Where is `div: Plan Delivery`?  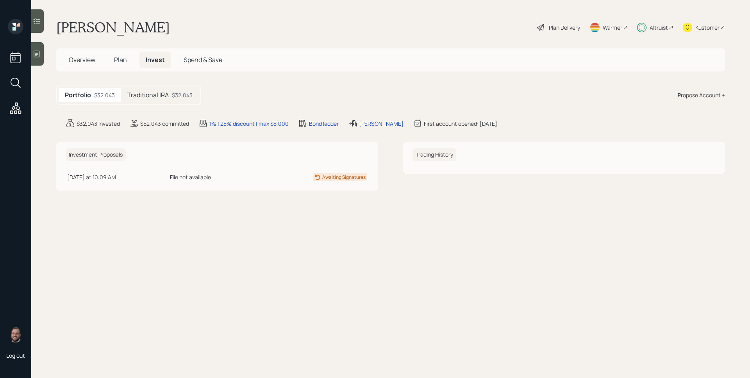 div: Plan Delivery is located at coordinates (564, 27).